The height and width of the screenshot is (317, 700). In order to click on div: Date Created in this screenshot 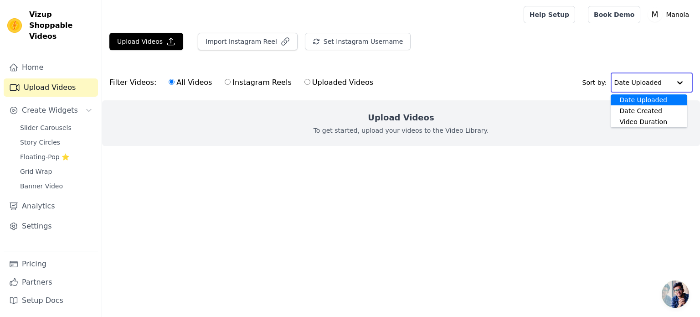, I will do `click(649, 111)`.